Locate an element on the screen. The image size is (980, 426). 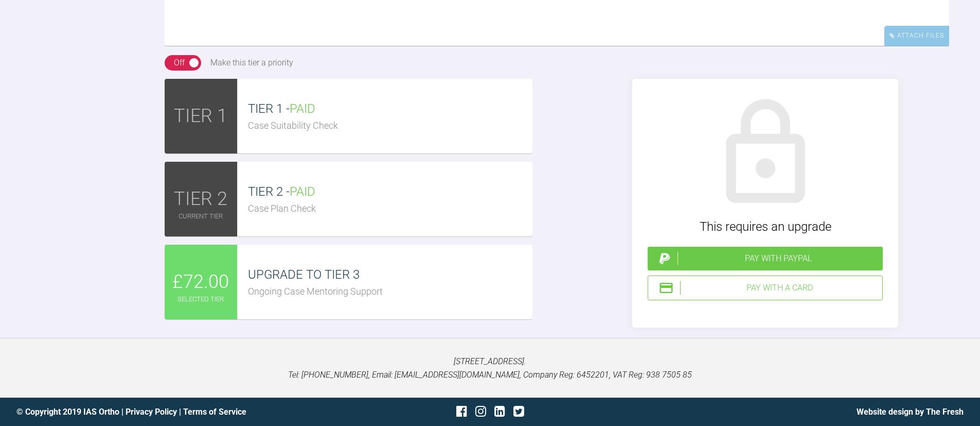
img: stripeIcon.ae7d7783.svg is located at coordinates (667, 288).